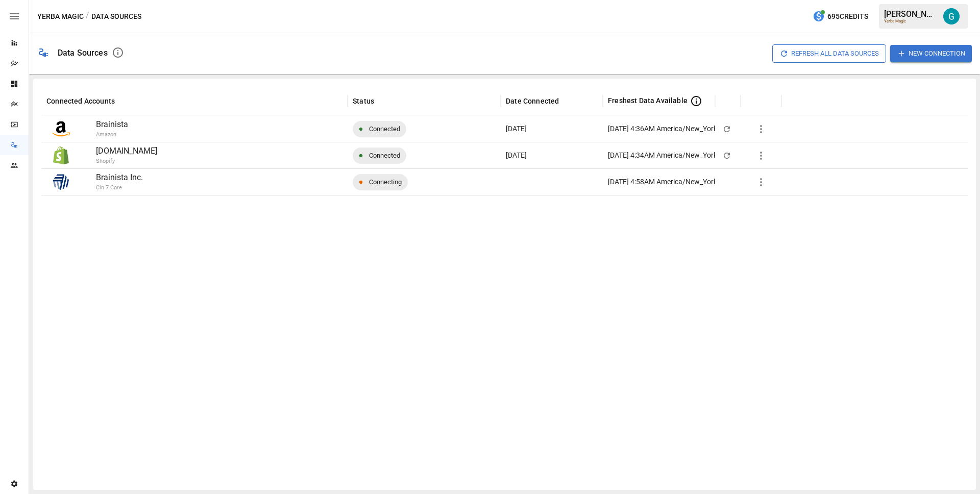 This screenshot has width=980, height=494. What do you see at coordinates (247, 135) in the screenshot?
I see `p: Amazon` at bounding box center [247, 135].